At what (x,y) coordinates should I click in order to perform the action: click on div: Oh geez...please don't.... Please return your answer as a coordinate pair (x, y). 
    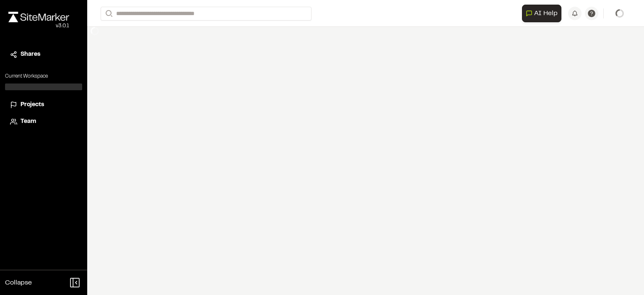
    Looking at the image, I should click on (38, 26).